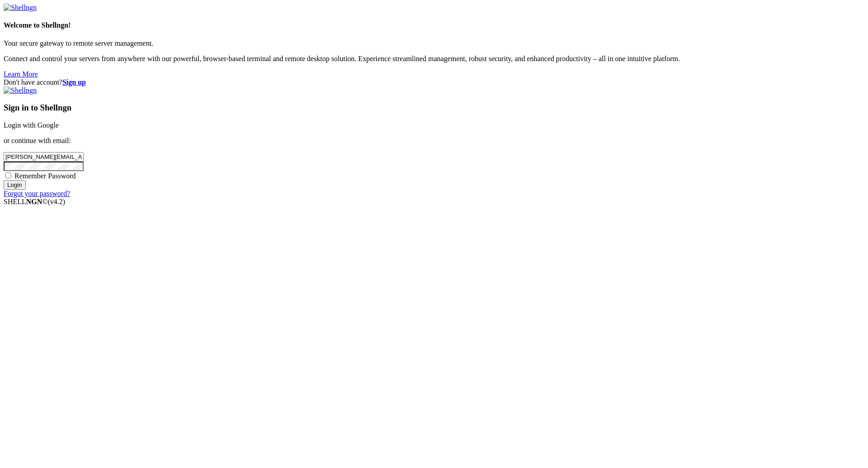 Image resolution: width=868 pixels, height=468 pixels. Describe the element at coordinates (21, 73) in the screenshot. I see `a: Learn More` at that location.